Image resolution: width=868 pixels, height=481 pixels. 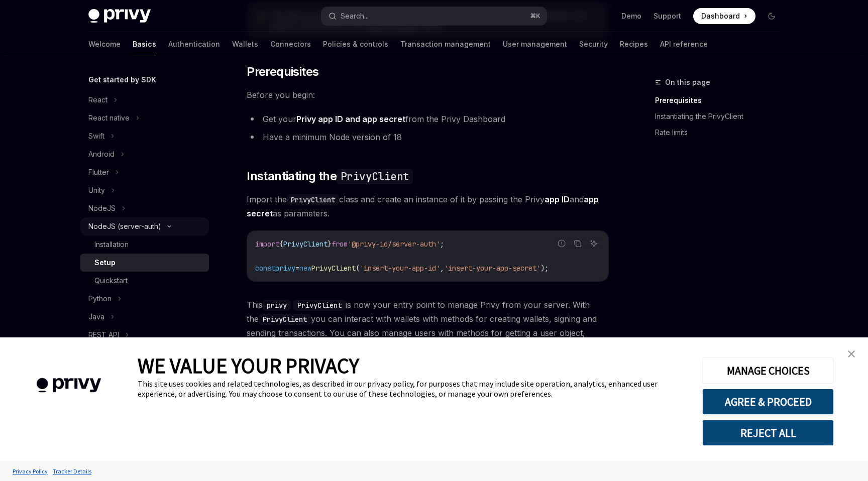 I want to click on a: Quickstart, so click(x=145, y=280).